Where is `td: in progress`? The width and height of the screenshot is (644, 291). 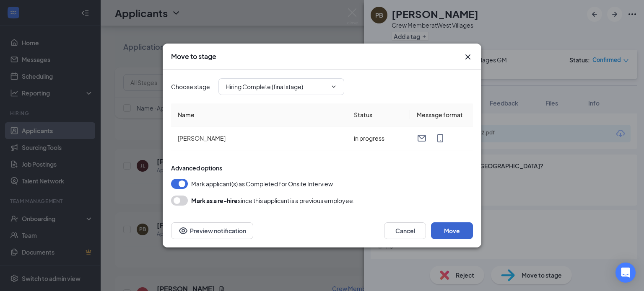 td: in progress is located at coordinates (378, 138).